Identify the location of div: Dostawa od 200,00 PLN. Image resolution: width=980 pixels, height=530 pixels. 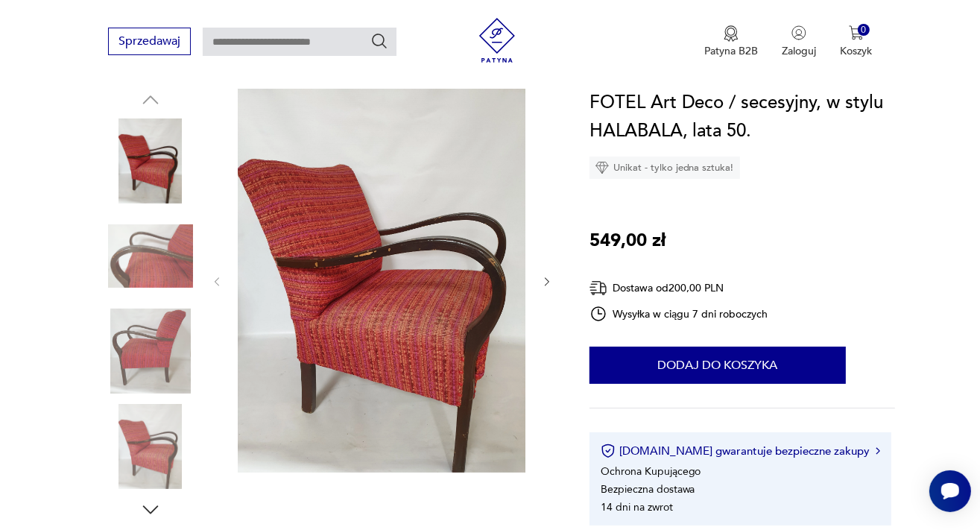
(679, 288).